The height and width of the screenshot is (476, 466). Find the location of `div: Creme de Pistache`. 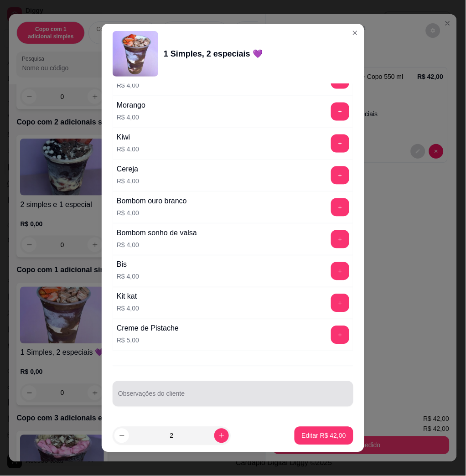

div: Creme de Pistache is located at coordinates (148, 329).